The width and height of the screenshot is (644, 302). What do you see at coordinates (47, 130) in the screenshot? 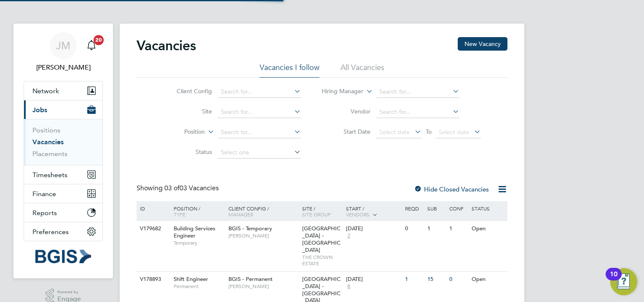
I see `a: Positions` at bounding box center [47, 130].